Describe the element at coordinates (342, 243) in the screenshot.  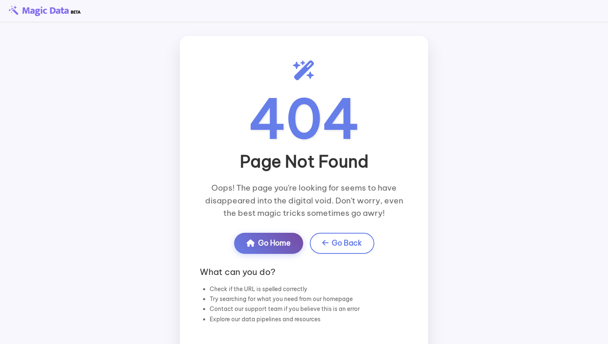
I see `a: Go Back` at that location.